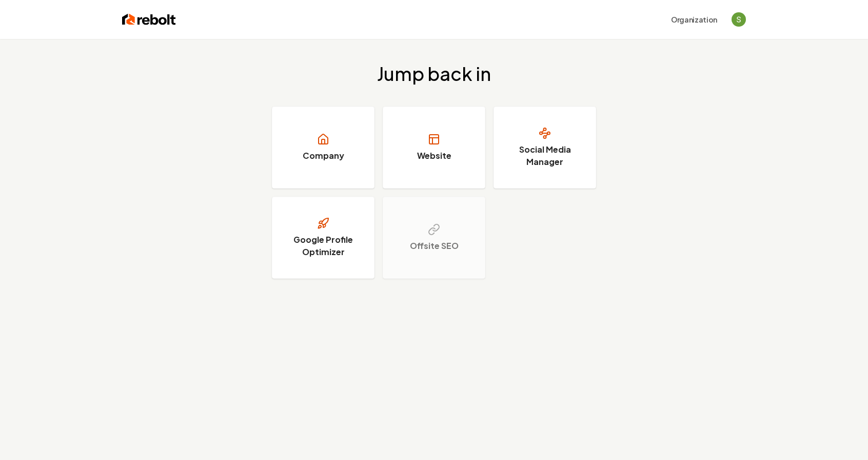 This screenshot has width=868, height=460. I want to click on a: Social Media Manager, so click(545, 148).